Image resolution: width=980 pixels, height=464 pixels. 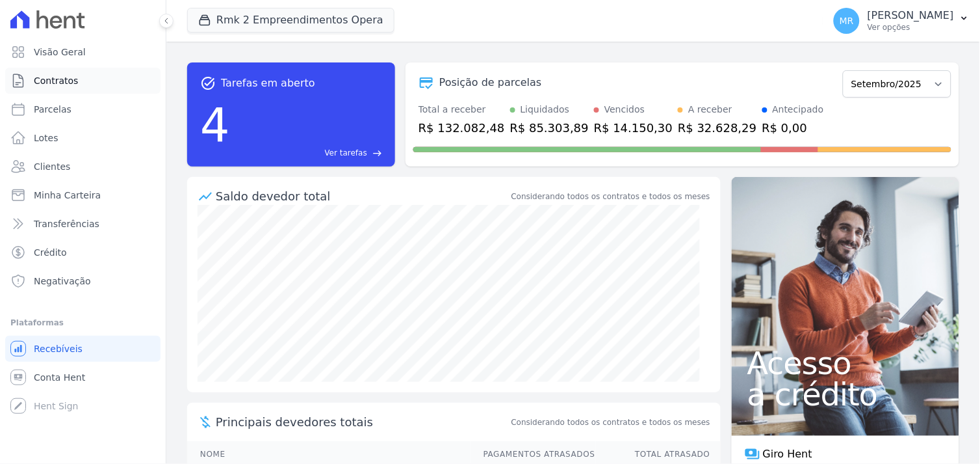 What do you see at coordinates (362, 422) in the screenshot?
I see `span: Principais devedores totais` at bounding box center [362, 422].